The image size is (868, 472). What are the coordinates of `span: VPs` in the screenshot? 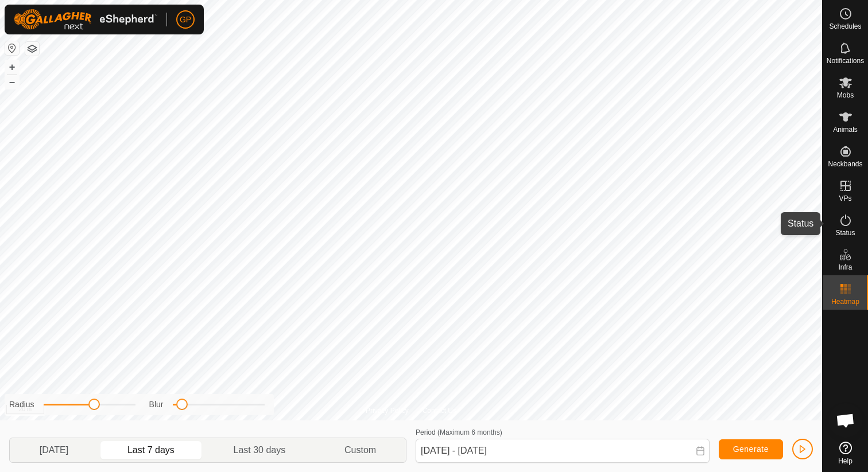 It's located at (845, 199).